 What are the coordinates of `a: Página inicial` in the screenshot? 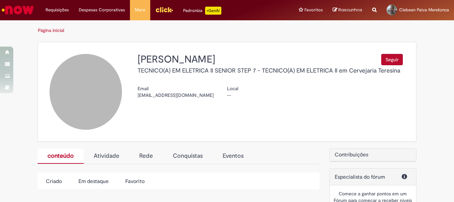 It's located at (51, 30).